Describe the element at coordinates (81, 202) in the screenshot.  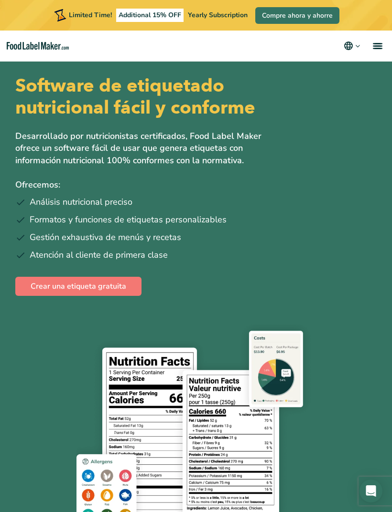
I see `span: Análisis nutricional preciso` at that location.